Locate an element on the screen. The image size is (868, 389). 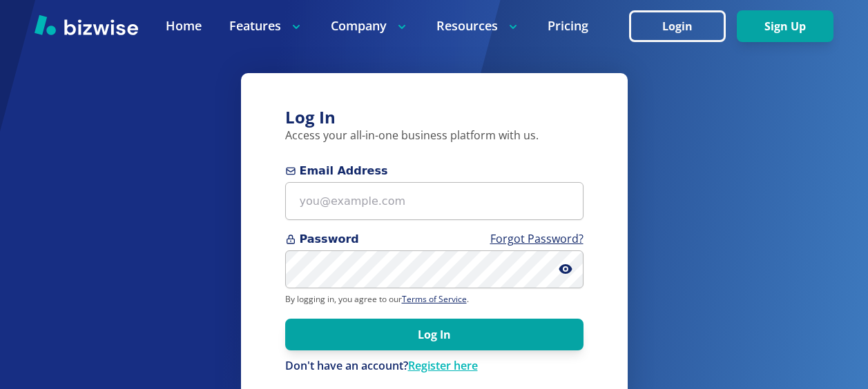
a: Home is located at coordinates (183, 26).